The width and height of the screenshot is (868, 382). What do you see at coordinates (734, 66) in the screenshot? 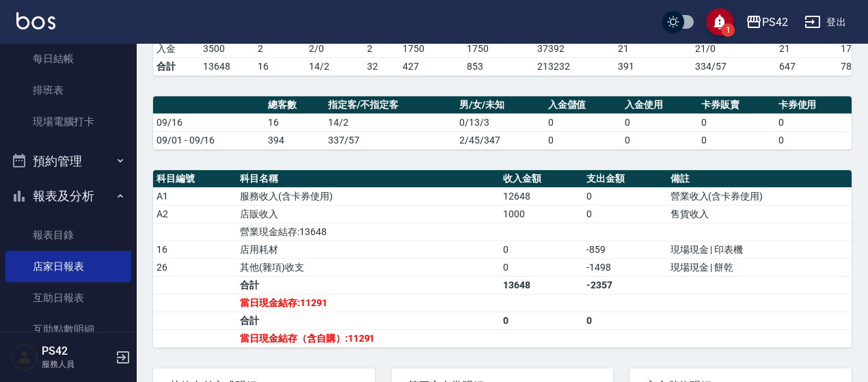
I see `td: 334/57` at bounding box center [734, 66].